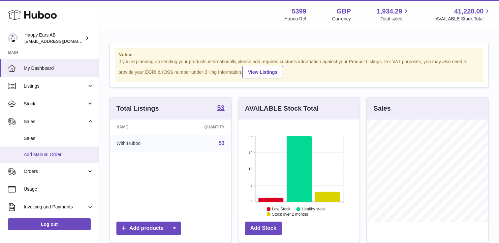  I want to click on text: Low Stock, so click(281, 209).